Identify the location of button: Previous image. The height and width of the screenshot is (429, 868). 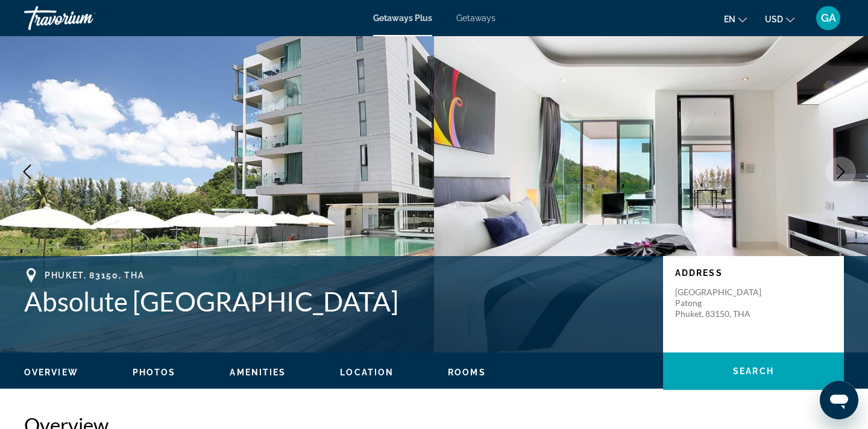
(27, 171).